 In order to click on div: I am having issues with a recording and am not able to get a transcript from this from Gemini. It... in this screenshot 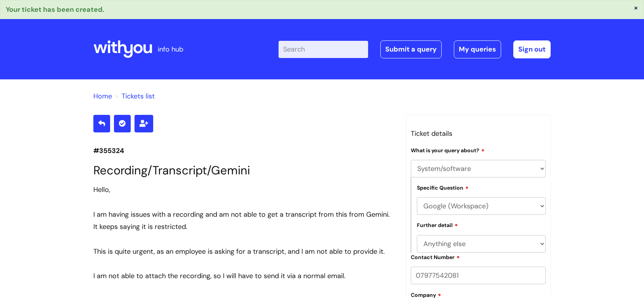, I will do `click(244, 220)`.